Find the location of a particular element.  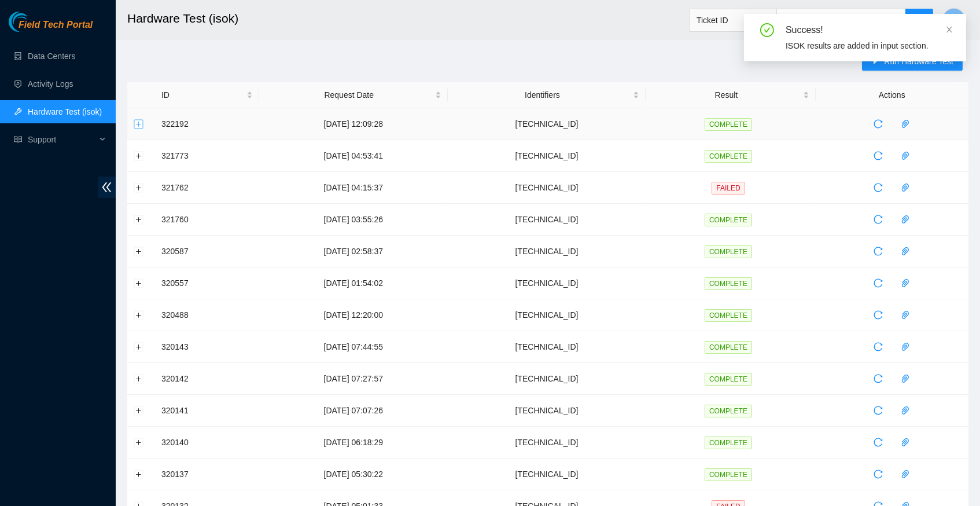

td: 320488 is located at coordinates (207, 315).